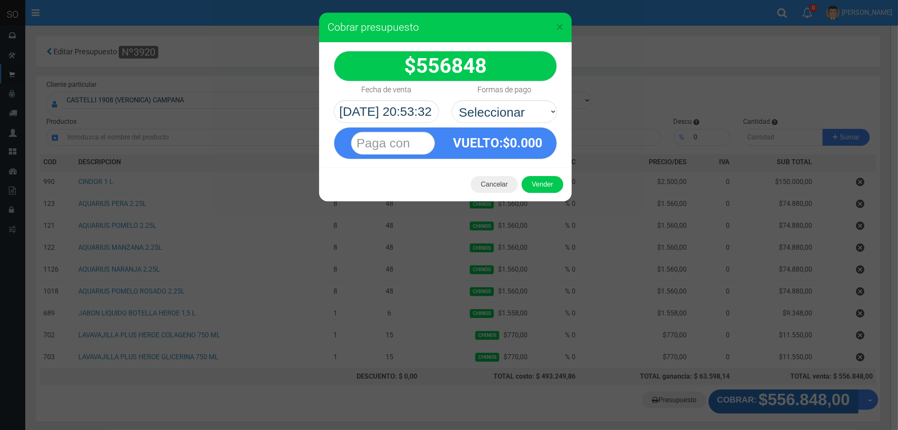 This screenshot has height=430, width=898. What do you see at coordinates (526, 143) in the screenshot?
I see `span: 0.000` at bounding box center [526, 143].